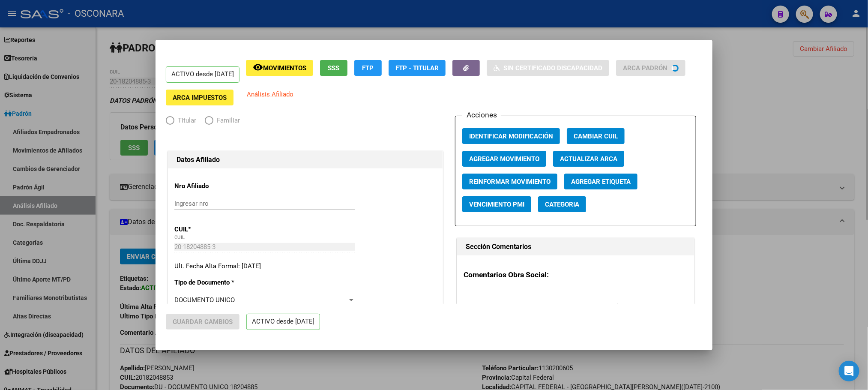 The image size is (868, 390). Describe the element at coordinates (270, 94) in the screenshot. I see `span: Análisis Afiliado` at that location.